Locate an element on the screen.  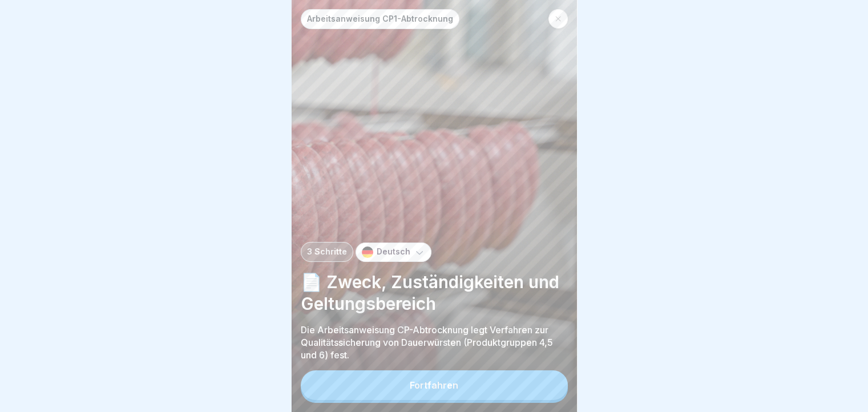
p: Arbeitsanweisung CP1-Abtrocknung is located at coordinates (380, 19).